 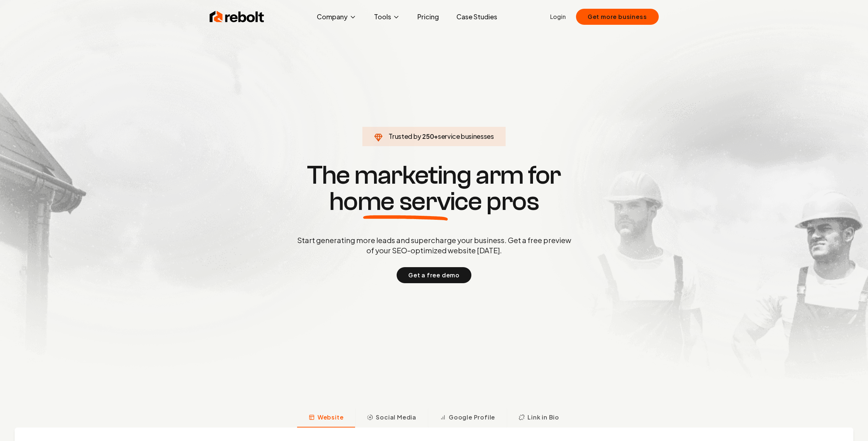 I want to click on button: Link in Bio, so click(x=539, y=418).